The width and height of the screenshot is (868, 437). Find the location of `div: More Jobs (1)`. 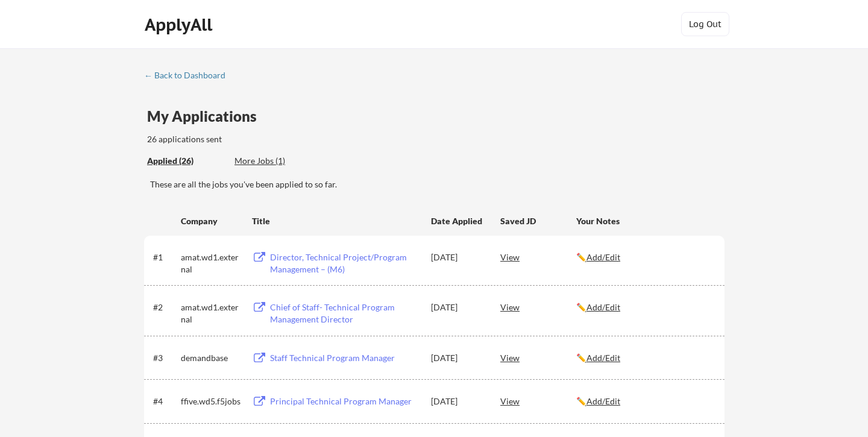

div: More Jobs (1) is located at coordinates (278, 161).